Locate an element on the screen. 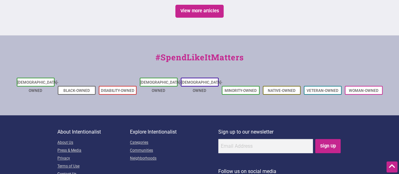 The image size is (399, 174). a: Woman-Owned is located at coordinates (364, 91).